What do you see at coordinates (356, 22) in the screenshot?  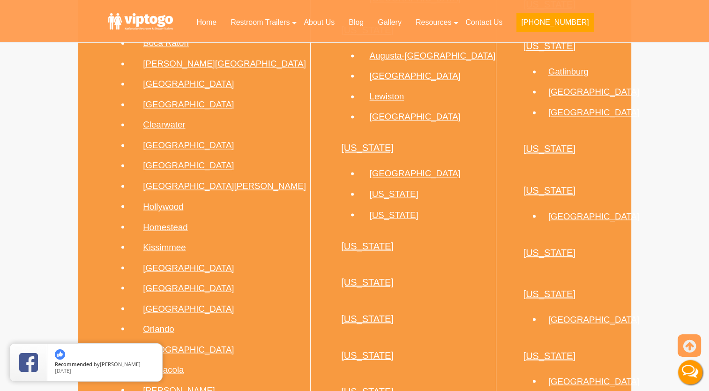 I see `a: Blog` at bounding box center [356, 22].